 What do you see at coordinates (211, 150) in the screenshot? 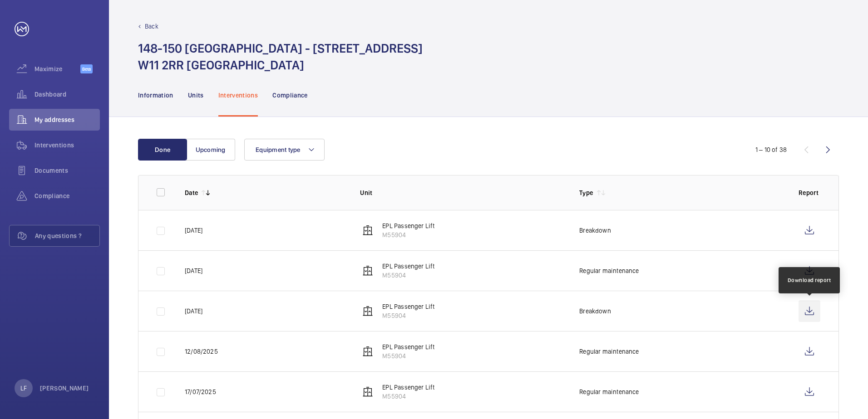
I see `button: Upcoming` at bounding box center [211, 150].